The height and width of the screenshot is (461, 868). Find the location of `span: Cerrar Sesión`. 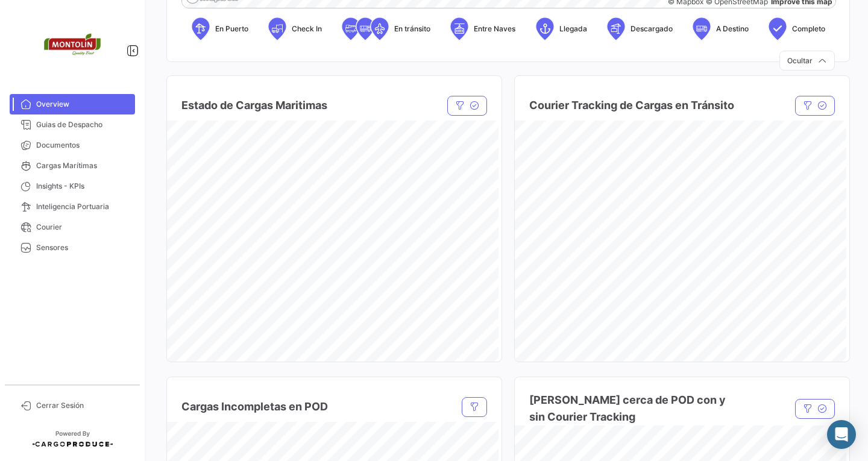

span: Cerrar Sesión is located at coordinates (83, 405).